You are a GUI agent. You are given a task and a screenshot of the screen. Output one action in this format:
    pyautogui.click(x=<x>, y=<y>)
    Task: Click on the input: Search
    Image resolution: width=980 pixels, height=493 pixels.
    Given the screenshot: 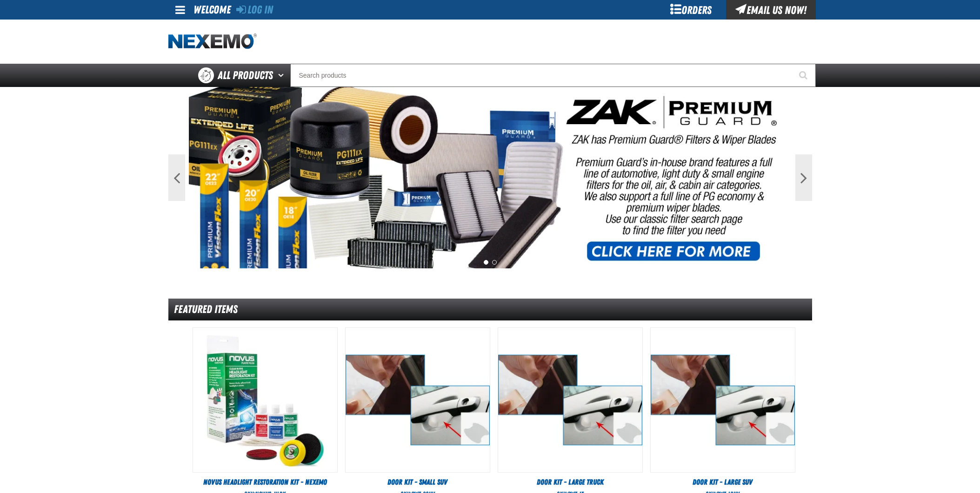 What is the action you would take?
    pyautogui.click(x=553, y=76)
    